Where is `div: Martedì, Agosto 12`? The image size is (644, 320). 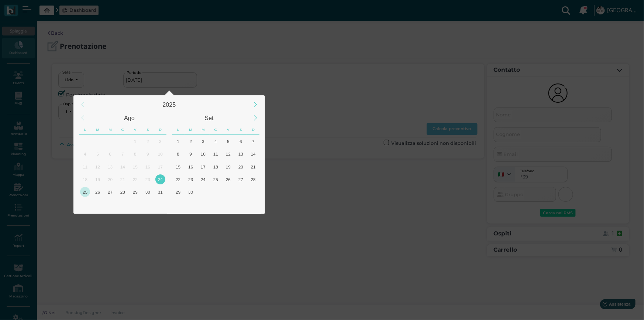 div: Martedì, Agosto 12 is located at coordinates (98, 167).